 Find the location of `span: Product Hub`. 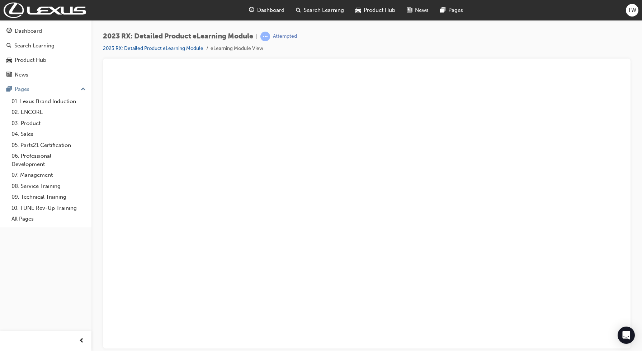

span: Product Hub is located at coordinates (380, 10).